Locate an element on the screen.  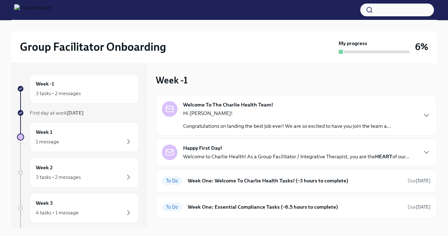
h6: Week 3 is located at coordinates (44, 203).